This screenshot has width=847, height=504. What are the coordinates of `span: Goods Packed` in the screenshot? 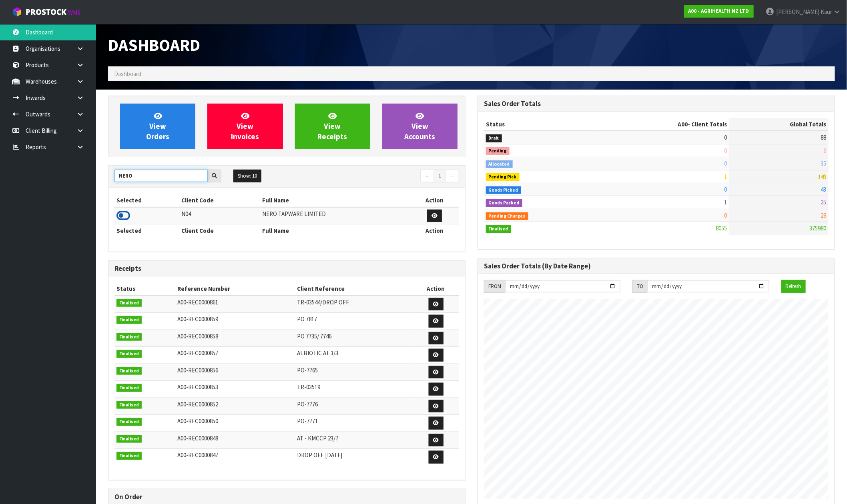 It's located at (504, 203).